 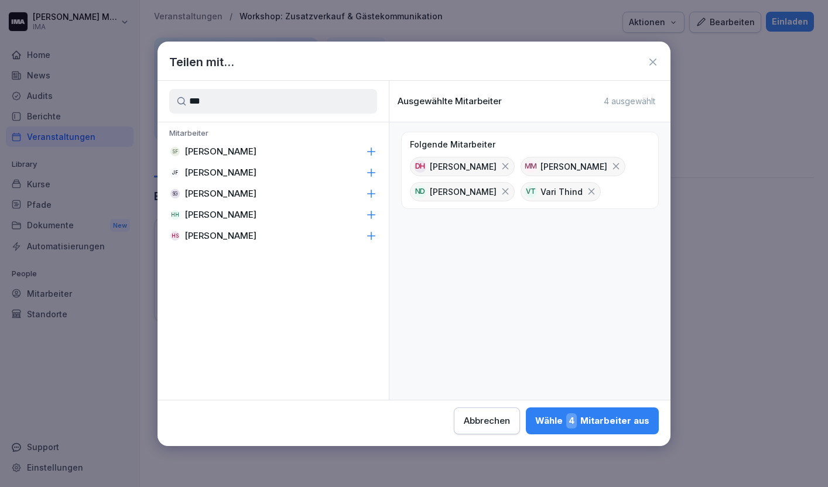 I want to click on button: Wähle4Mitarbeiter aus, so click(x=592, y=421).